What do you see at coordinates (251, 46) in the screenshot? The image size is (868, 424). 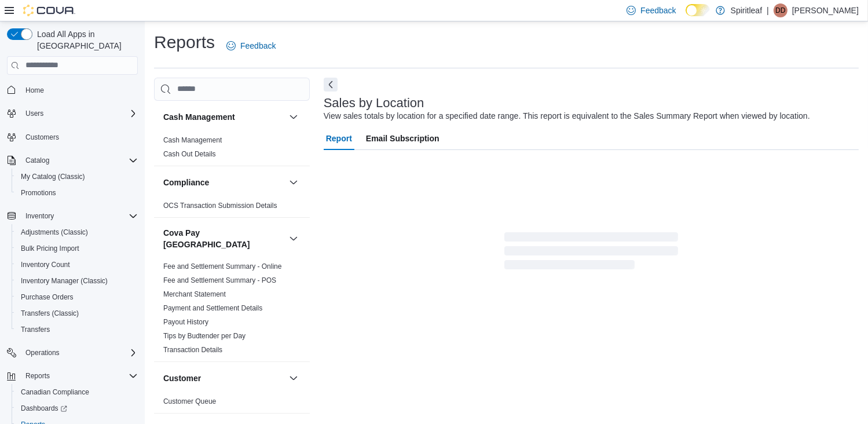 I see `a: Feedback` at bounding box center [251, 46].